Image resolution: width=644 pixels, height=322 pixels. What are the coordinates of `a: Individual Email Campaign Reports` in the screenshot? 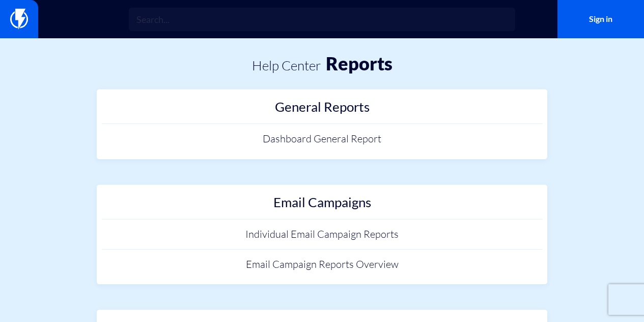 It's located at (322, 234).